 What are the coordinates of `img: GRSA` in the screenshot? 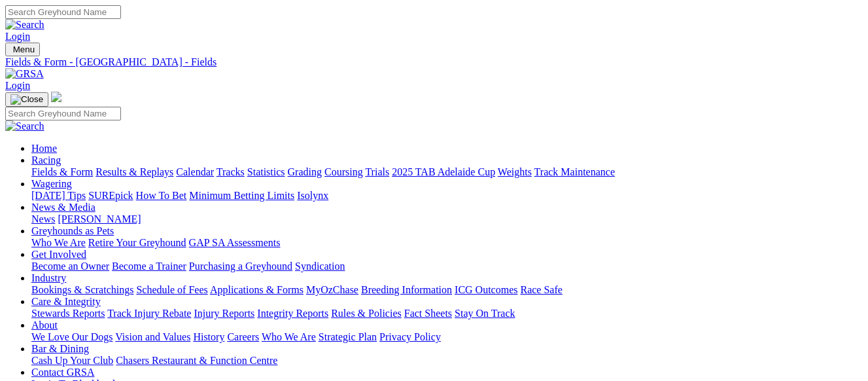 It's located at (24, 74).